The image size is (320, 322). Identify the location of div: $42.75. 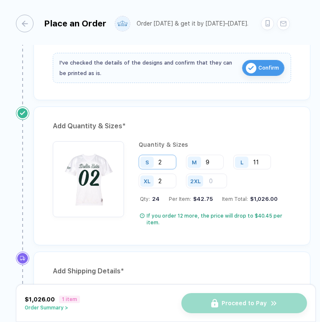
(202, 199).